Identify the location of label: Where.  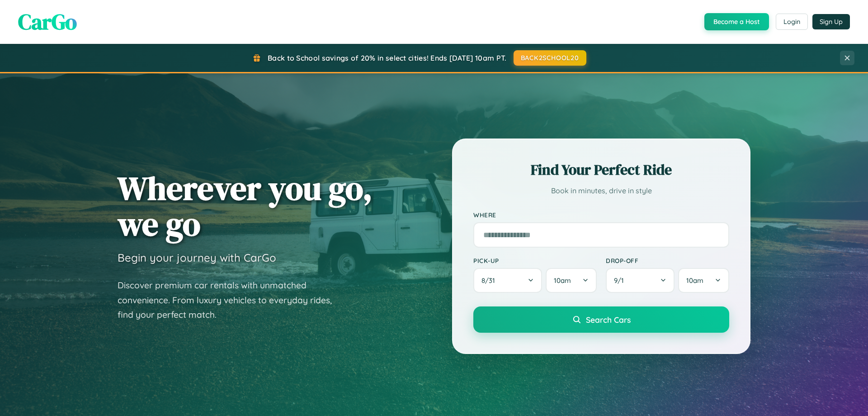
(601, 214).